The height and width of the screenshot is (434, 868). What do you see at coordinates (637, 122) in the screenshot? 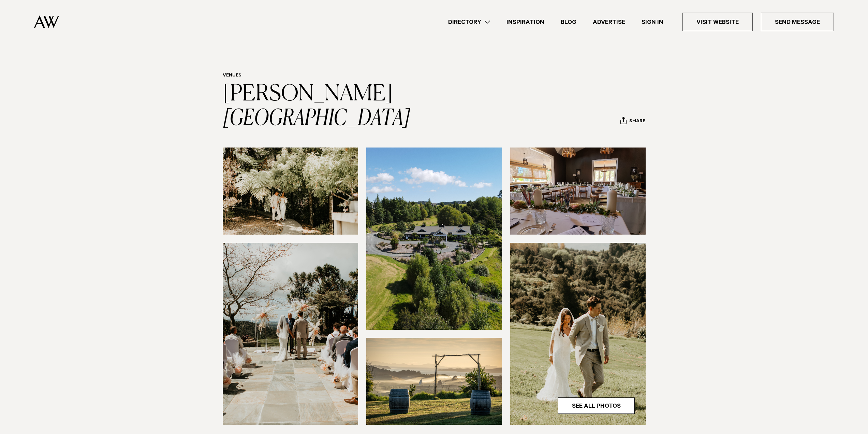
I see `span: Share` at bounding box center [637, 122].